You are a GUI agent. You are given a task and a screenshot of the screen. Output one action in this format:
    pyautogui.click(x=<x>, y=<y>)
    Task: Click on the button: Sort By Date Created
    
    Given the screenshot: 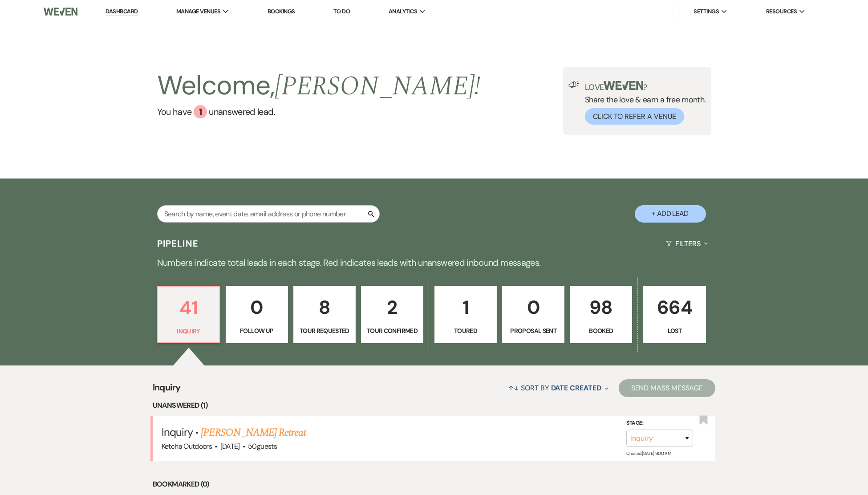 What is the action you would take?
    pyautogui.click(x=558, y=388)
    